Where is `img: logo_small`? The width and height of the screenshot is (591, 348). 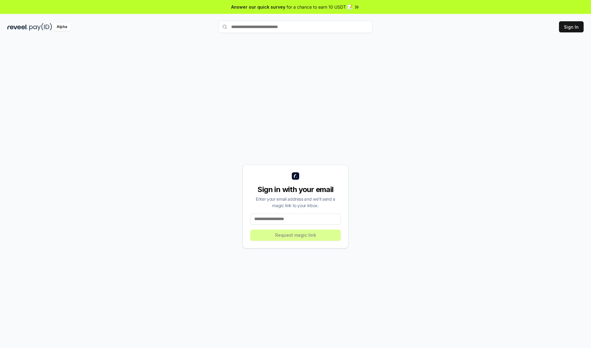
img: logo_small is located at coordinates (296, 176).